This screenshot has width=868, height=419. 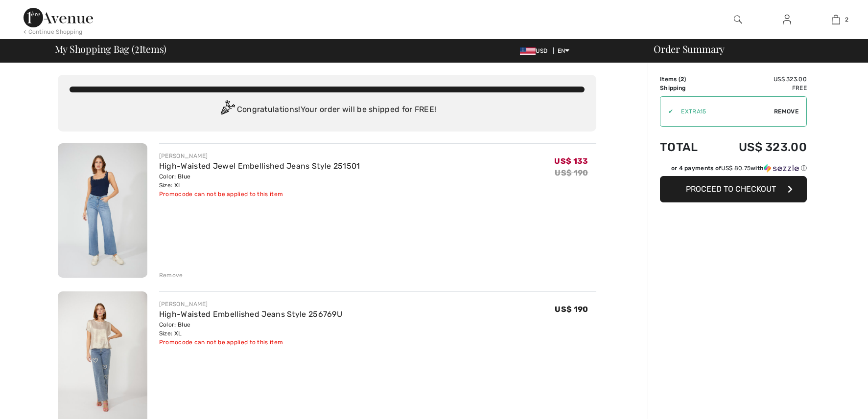 I want to click on div: Congratulations! Your order will be shipped for FREE!, so click(x=327, y=110).